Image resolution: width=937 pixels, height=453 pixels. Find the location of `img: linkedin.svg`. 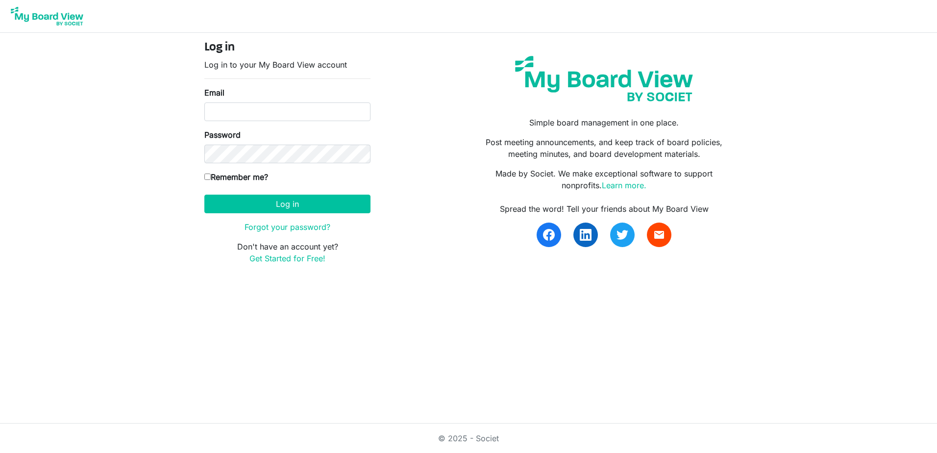

img: linkedin.svg is located at coordinates (585, 235).